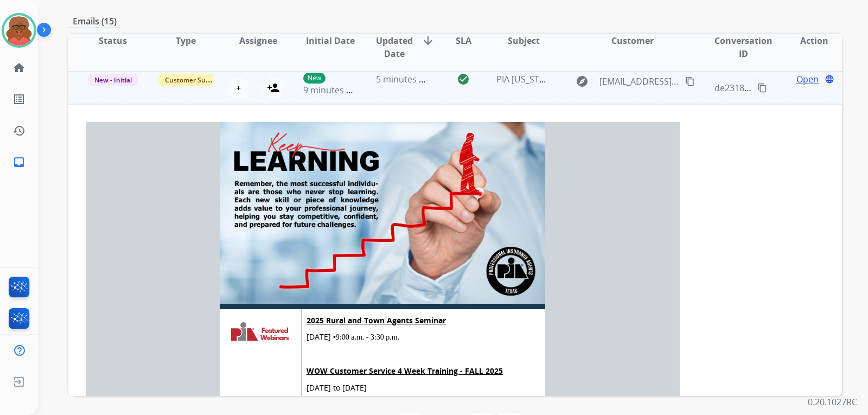  Describe the element at coordinates (523, 41) in the screenshot. I see `span: Subject` at that location.